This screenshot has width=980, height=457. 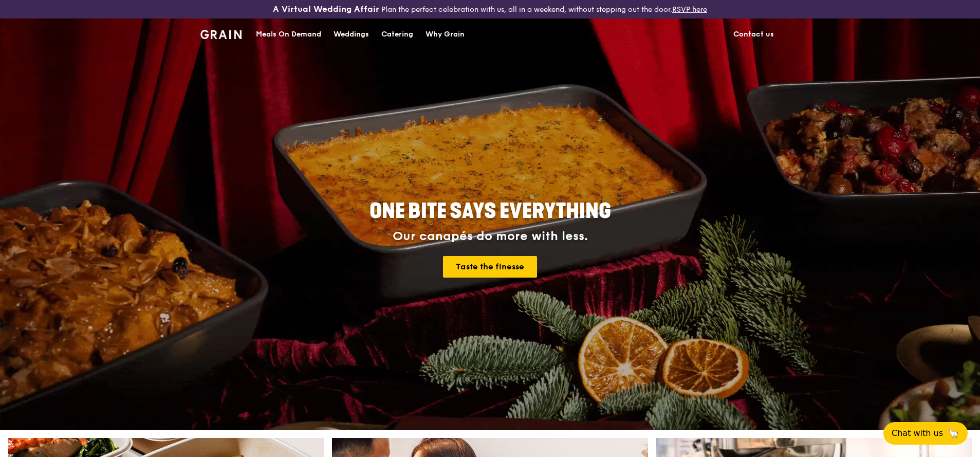 I want to click on a: RSVP here, so click(x=690, y=9).